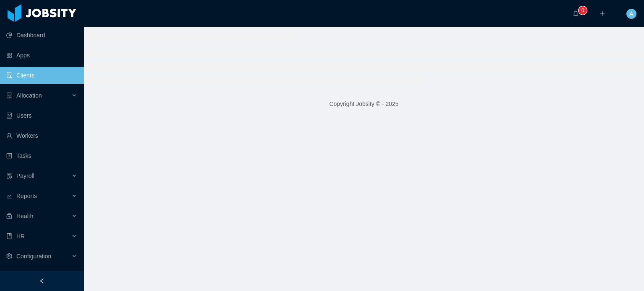  What do you see at coordinates (631, 14) in the screenshot?
I see `span: A` at bounding box center [631, 14].